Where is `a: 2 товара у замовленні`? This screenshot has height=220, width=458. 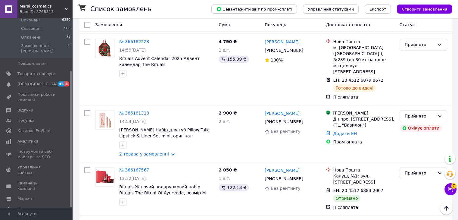 a: 2 товара у замовленні is located at coordinates (144, 154).